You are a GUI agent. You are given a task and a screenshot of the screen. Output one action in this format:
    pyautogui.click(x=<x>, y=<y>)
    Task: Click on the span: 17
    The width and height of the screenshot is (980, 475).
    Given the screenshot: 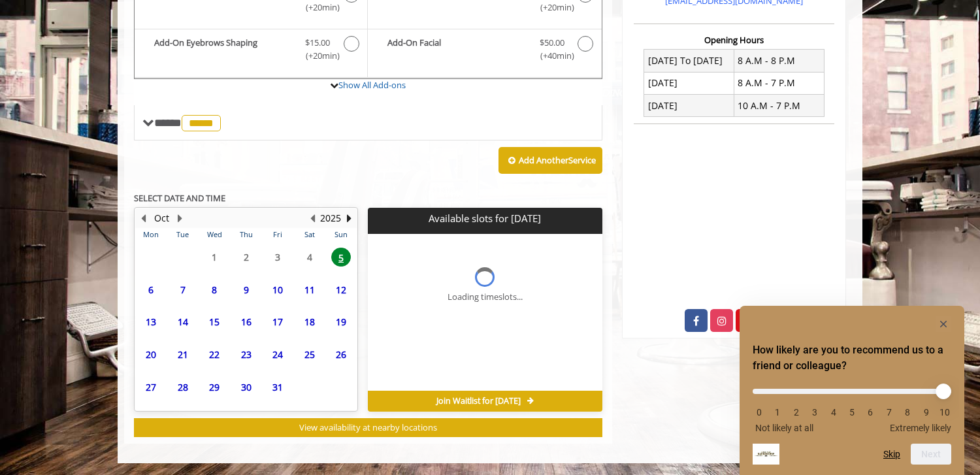 What is the action you would take?
    pyautogui.click(x=277, y=322)
    